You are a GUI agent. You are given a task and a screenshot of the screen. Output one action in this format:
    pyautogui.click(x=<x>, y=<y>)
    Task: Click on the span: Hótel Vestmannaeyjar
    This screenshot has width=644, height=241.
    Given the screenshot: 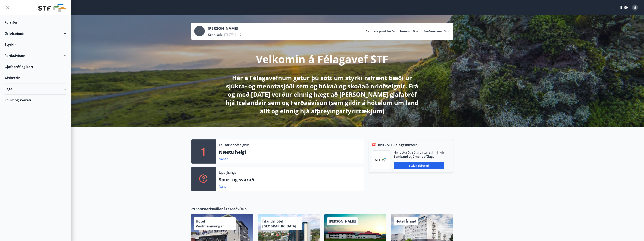 What is the action you would take?
    pyautogui.click(x=210, y=224)
    